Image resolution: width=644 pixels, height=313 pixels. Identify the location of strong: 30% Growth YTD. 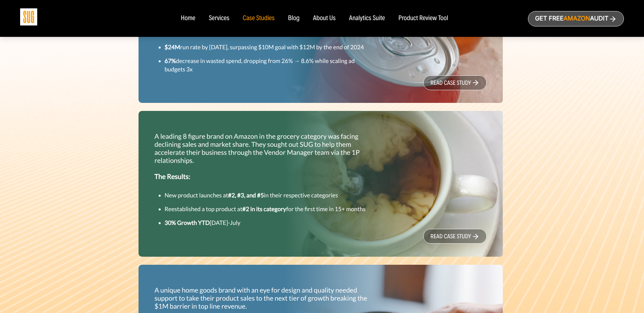
(187, 223).